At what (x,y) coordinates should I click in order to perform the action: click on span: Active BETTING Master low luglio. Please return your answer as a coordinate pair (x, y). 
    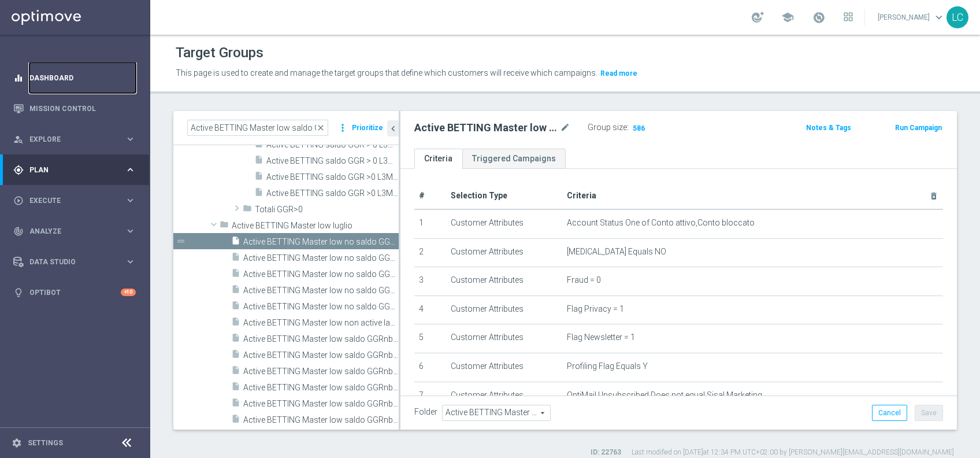
    Looking at the image, I should click on (315, 226).